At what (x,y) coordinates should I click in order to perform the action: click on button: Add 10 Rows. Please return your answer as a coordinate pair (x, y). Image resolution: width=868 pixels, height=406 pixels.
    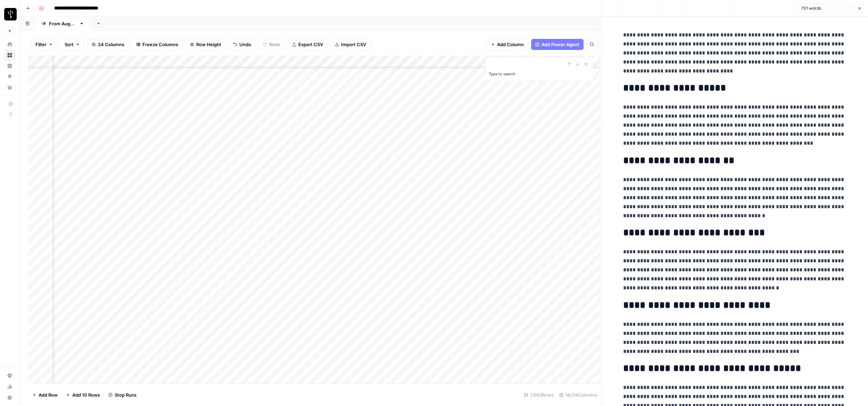
    Looking at the image, I should click on (83, 395).